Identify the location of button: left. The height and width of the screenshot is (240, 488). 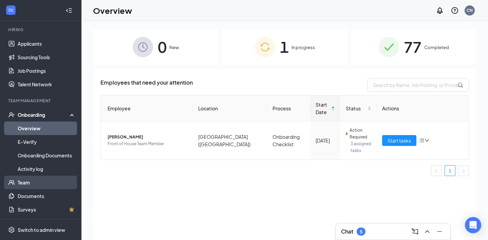
(436, 171).